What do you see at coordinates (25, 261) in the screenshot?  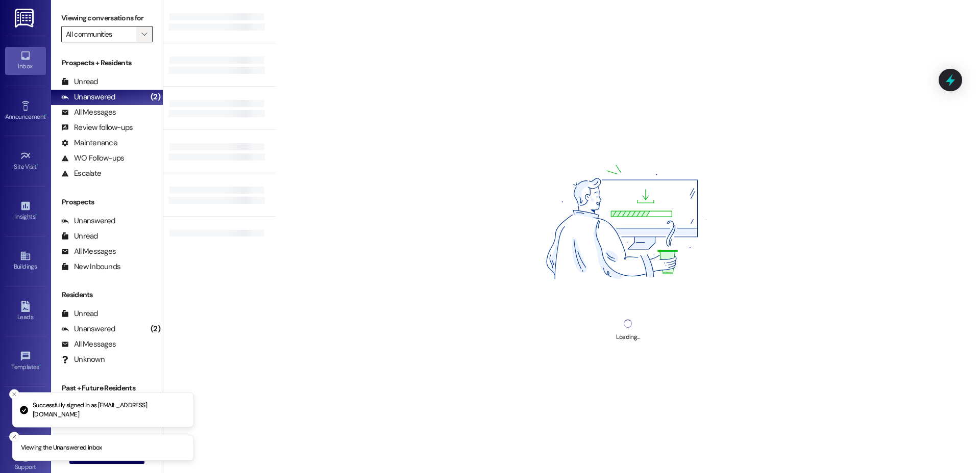 I see `a: Buildings` at bounding box center [25, 261].